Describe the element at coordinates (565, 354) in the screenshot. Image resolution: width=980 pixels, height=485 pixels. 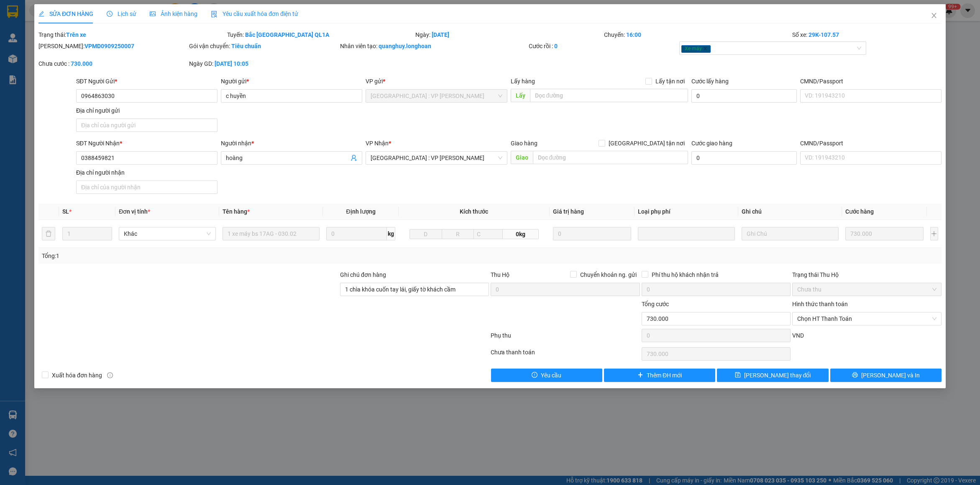
I see `div: Chưa thanh toán` at that location.